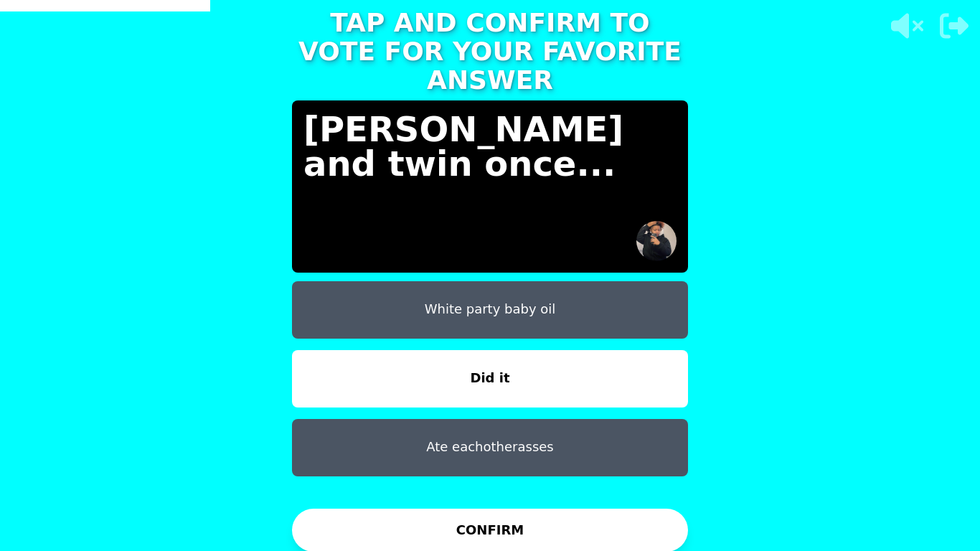 This screenshot has width=980, height=551. I want to click on img: hot seat user avatar, so click(657, 241).